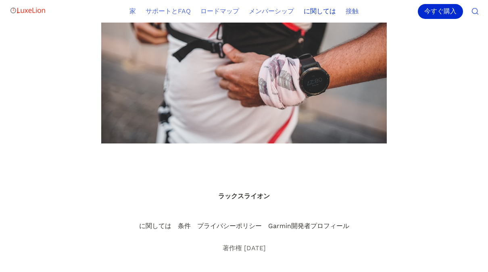 The height and width of the screenshot is (272, 488). I want to click on a: 今すぐ購入, so click(442, 11).